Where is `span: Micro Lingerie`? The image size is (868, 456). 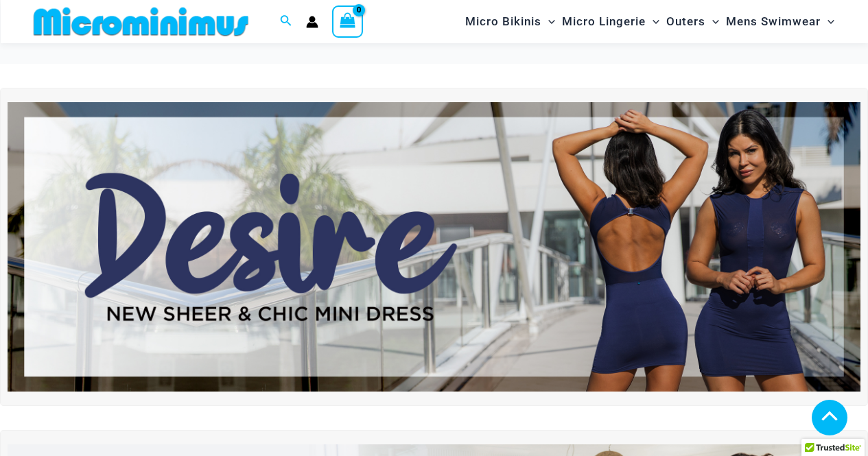
span: Micro Lingerie is located at coordinates (603, 21).